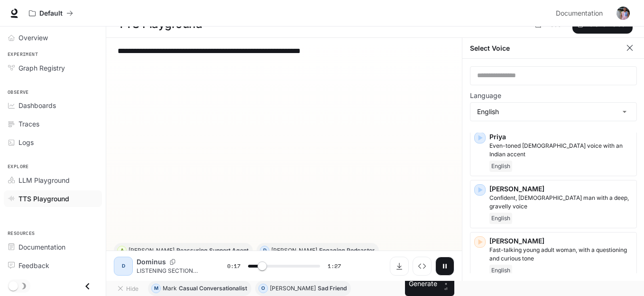 This screenshot has height=296, width=644. Describe the element at coordinates (561, 150) in the screenshot. I see `p: Even-toned female voice with an Indian accent` at that location.